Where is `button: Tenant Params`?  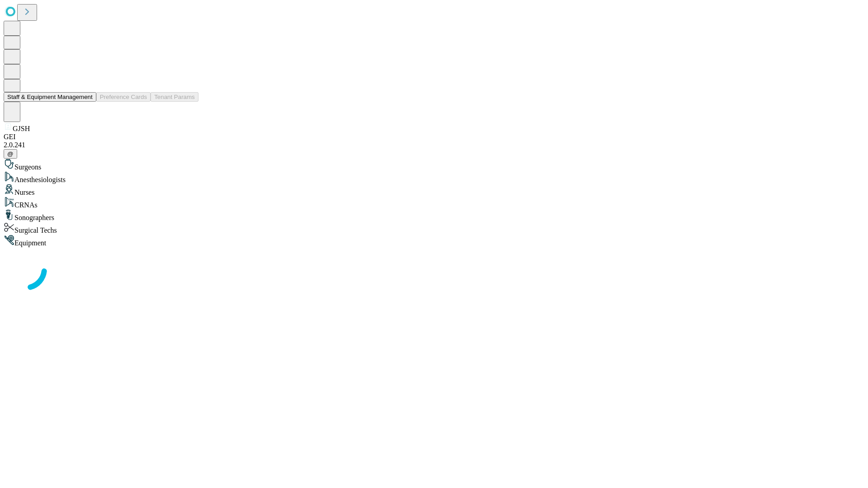
button: Tenant Params is located at coordinates (174, 97).